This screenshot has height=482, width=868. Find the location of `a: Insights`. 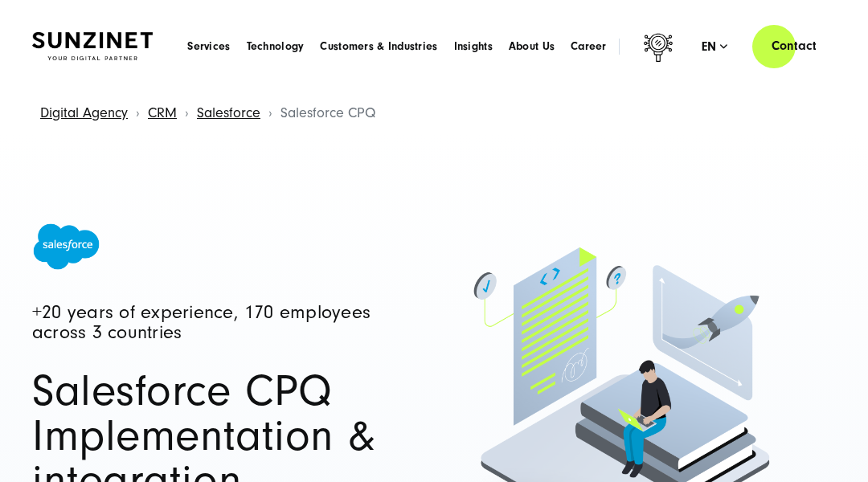

a: Insights is located at coordinates (474, 47).